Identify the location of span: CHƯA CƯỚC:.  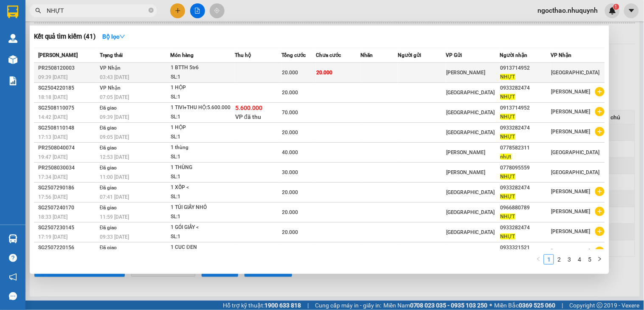
(91, 72).